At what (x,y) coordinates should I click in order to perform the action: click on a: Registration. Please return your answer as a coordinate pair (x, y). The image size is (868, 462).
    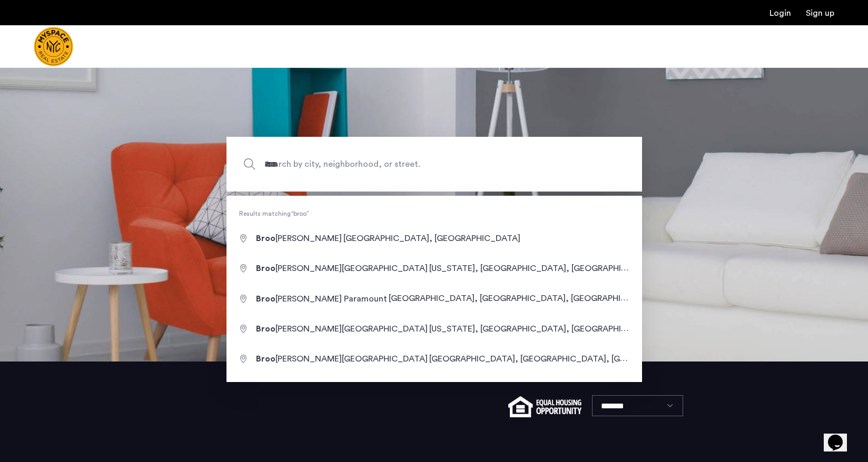
    Looking at the image, I should click on (821, 13).